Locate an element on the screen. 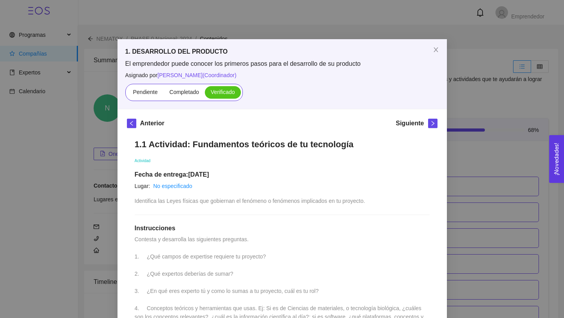 Image resolution: width=564 pixels, height=318 pixels. button: Open Feedback Widget is located at coordinates (556, 159).